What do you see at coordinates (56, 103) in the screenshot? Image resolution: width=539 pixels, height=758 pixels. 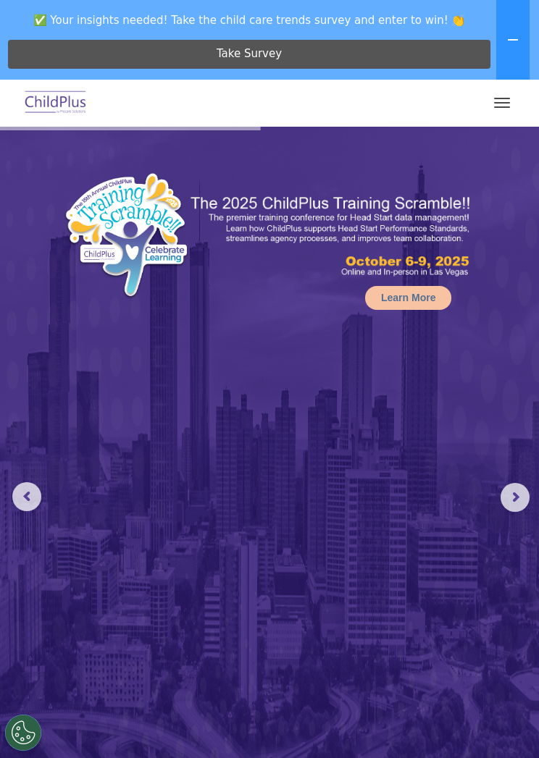 I see `img: ChildPlus by Procare Solutions` at bounding box center [56, 103].